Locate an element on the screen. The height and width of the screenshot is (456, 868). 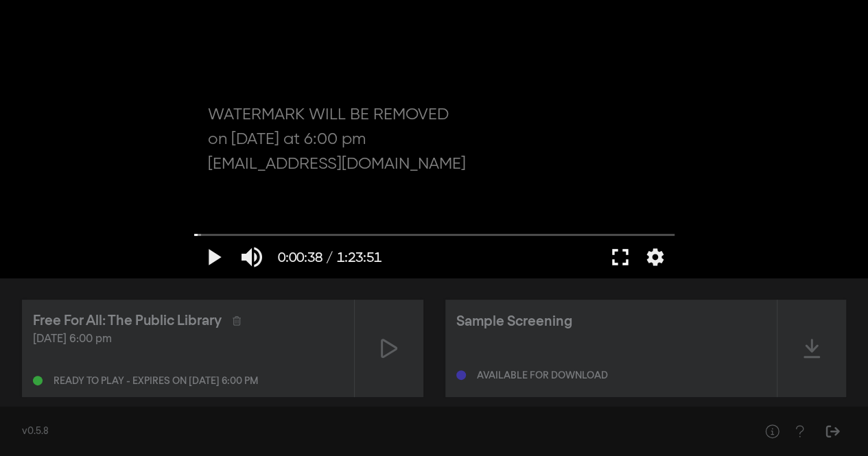
div: Free For All: The Public Library is located at coordinates (127, 321).